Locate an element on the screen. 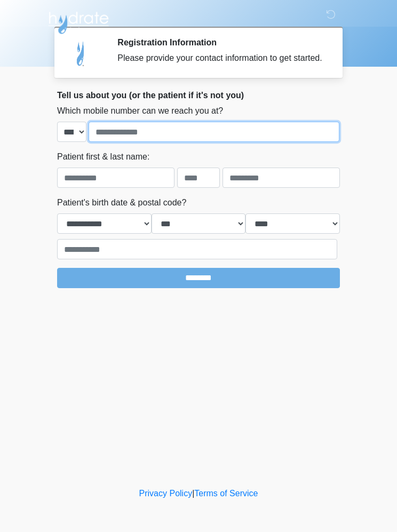  div: Please provide your contact information to get started. is located at coordinates (220, 58).